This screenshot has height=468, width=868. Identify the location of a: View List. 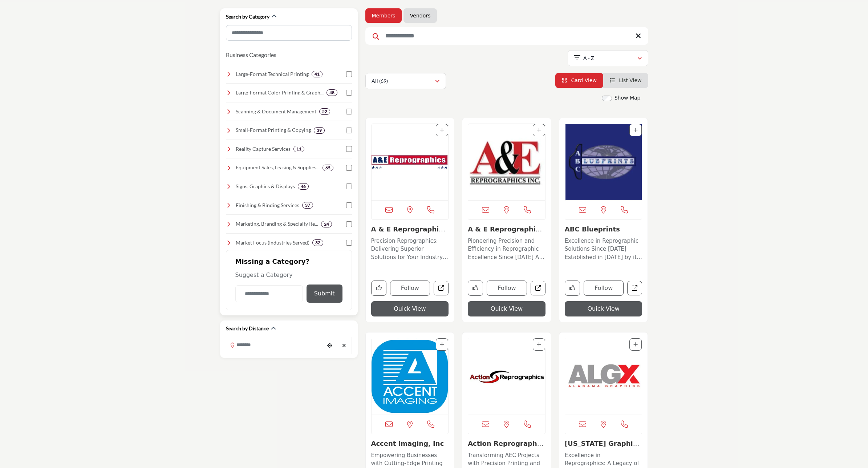
(626, 81).